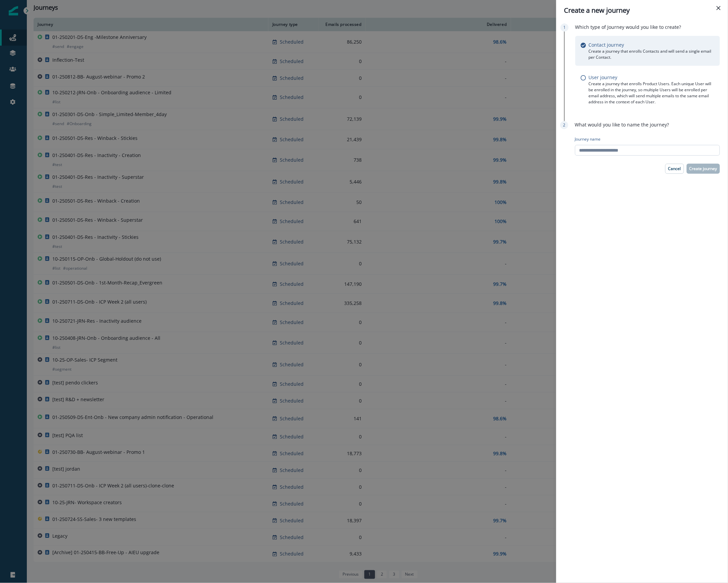 The width and height of the screenshot is (728, 583). I want to click on button: Cancel, so click(674, 169).